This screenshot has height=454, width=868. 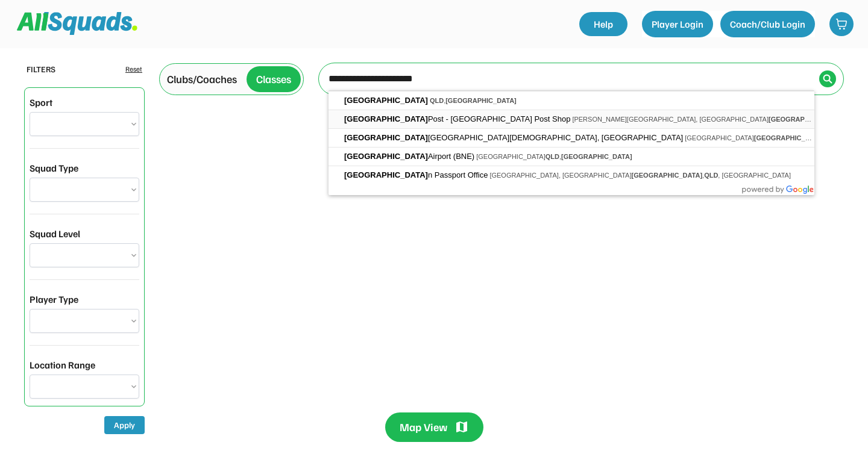 What do you see at coordinates (410, 156) in the screenshot?
I see `span: Airport (BNE)` at bounding box center [410, 156].